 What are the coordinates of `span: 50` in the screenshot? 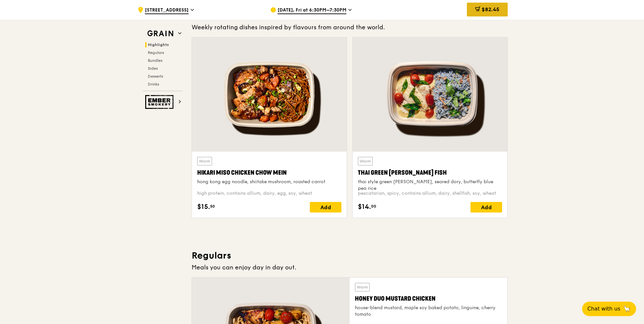 It's located at (212, 206).